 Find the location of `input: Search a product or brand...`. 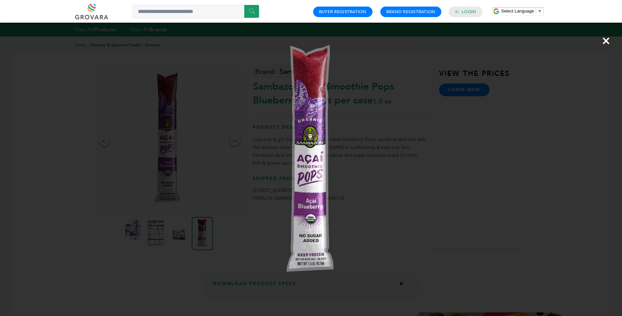

input: Search a product or brand... is located at coordinates (196, 11).